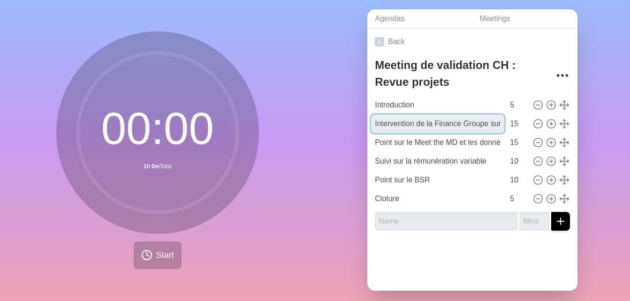 Image resolution: width=630 pixels, height=301 pixels. What do you see at coordinates (419, 19) in the screenshot?
I see `a: Agendas` at bounding box center [419, 19].